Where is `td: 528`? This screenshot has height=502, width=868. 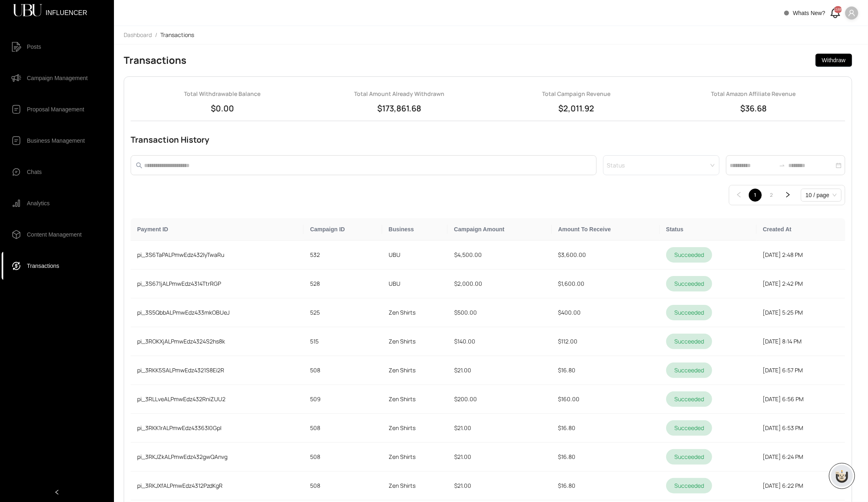
td: 528 is located at coordinates (343, 284).